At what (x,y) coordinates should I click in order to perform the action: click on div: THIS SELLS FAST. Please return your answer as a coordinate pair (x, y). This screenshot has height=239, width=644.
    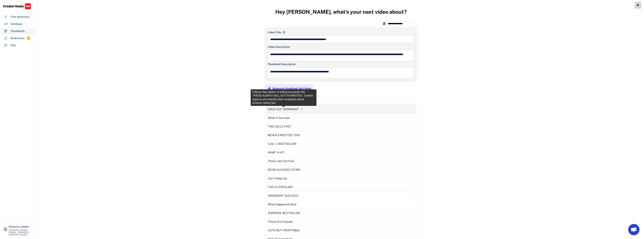
    Looking at the image, I should click on (280, 126).